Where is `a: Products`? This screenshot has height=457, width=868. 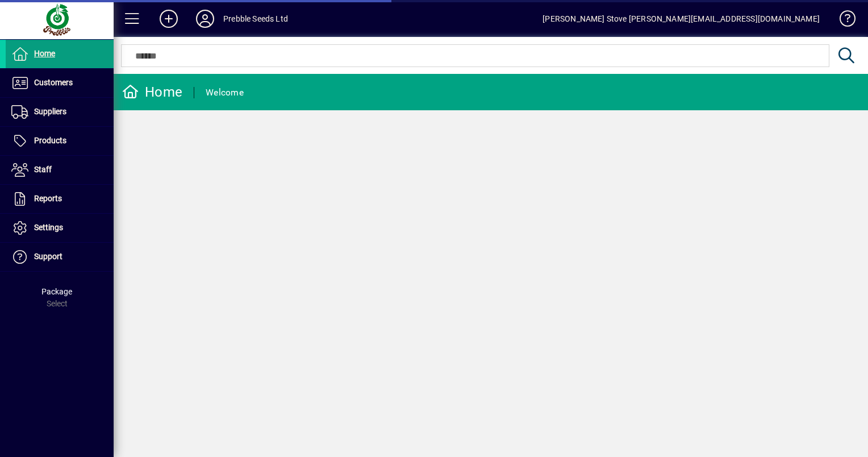
a: Products is located at coordinates (59, 141).